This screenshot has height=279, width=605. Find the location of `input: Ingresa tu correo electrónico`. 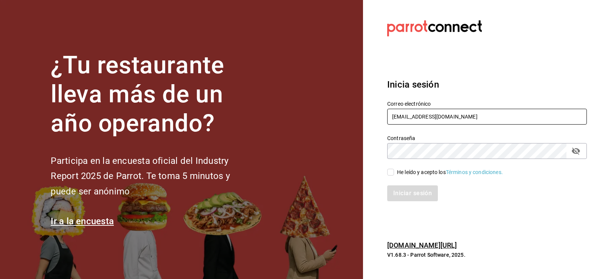

input: Ingresa tu correo electrónico is located at coordinates (487, 117).